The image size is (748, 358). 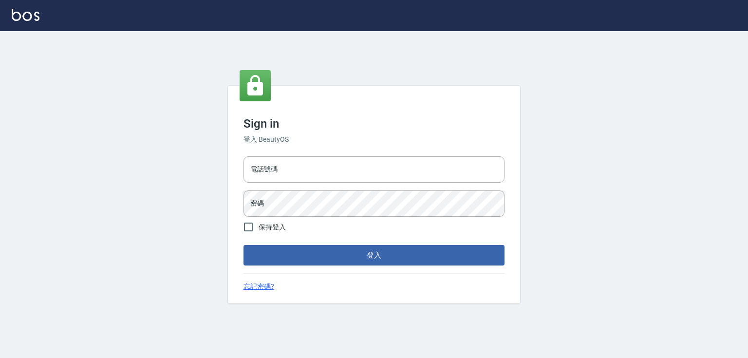 What do you see at coordinates (374, 139) in the screenshot?
I see `h6: 登入 BeautyOS` at bounding box center [374, 139].